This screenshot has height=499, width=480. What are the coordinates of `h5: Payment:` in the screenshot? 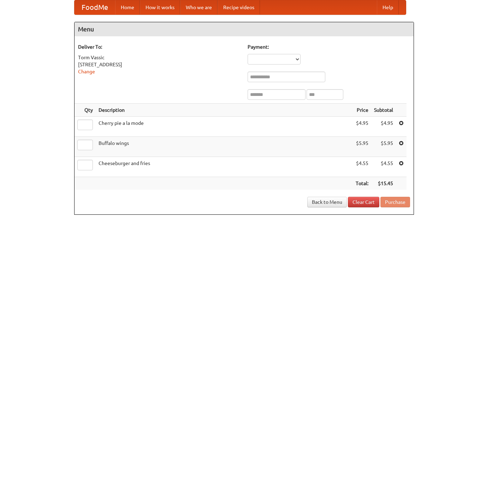 It's located at (328, 47).